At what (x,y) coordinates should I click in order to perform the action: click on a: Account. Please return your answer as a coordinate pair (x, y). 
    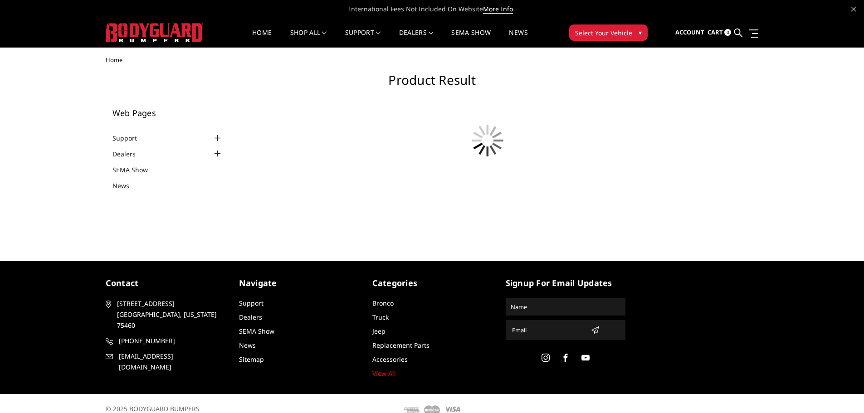
    Looking at the image, I should click on (690, 33).